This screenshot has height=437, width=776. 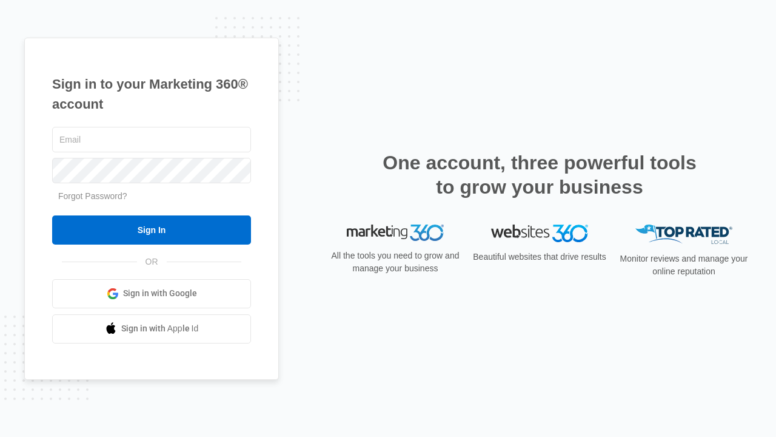 I want to click on span: OR, so click(x=152, y=261).